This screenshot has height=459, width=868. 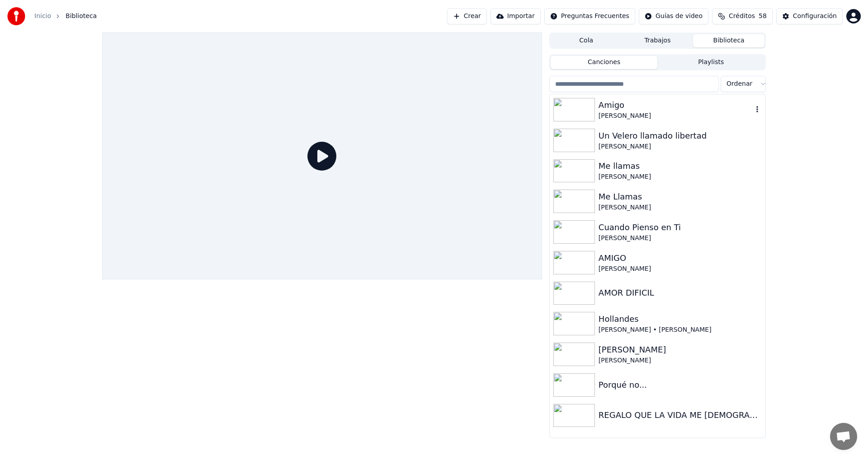 I want to click on button: Crear, so click(x=467, y=16).